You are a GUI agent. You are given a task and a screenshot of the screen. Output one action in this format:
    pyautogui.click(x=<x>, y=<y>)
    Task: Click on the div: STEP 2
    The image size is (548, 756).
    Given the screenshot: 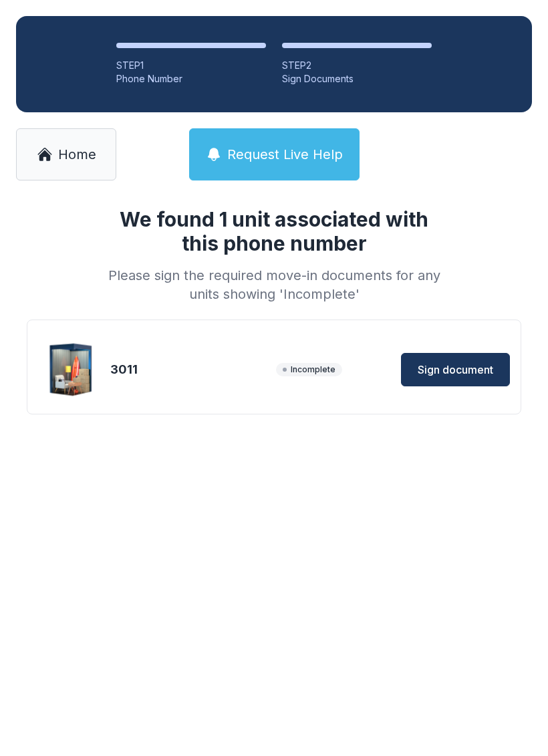 What is the action you would take?
    pyautogui.click(x=357, y=66)
    